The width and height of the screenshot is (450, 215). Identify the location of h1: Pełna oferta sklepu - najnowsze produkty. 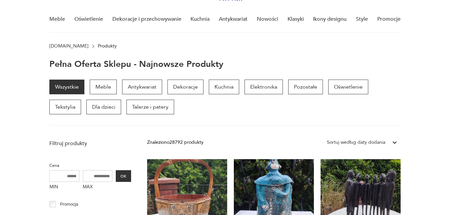
(136, 64).